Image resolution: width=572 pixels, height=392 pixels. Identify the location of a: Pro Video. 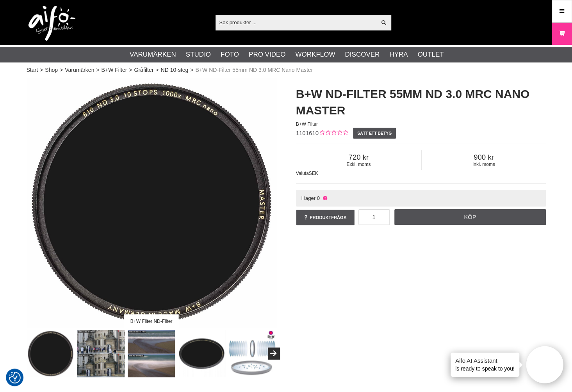
(267, 55).